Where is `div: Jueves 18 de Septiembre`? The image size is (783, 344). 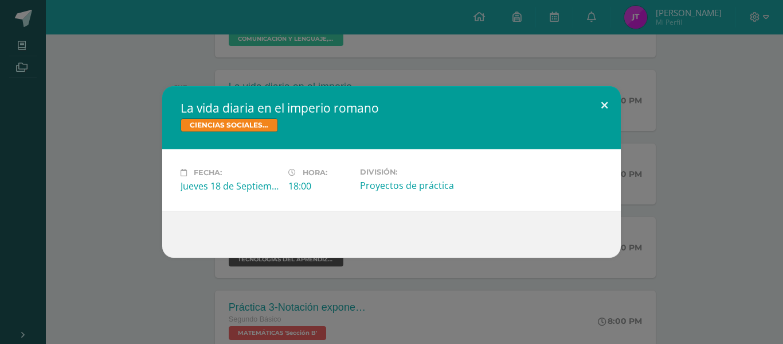 div: Jueves 18 de Septiembre is located at coordinates (230, 186).